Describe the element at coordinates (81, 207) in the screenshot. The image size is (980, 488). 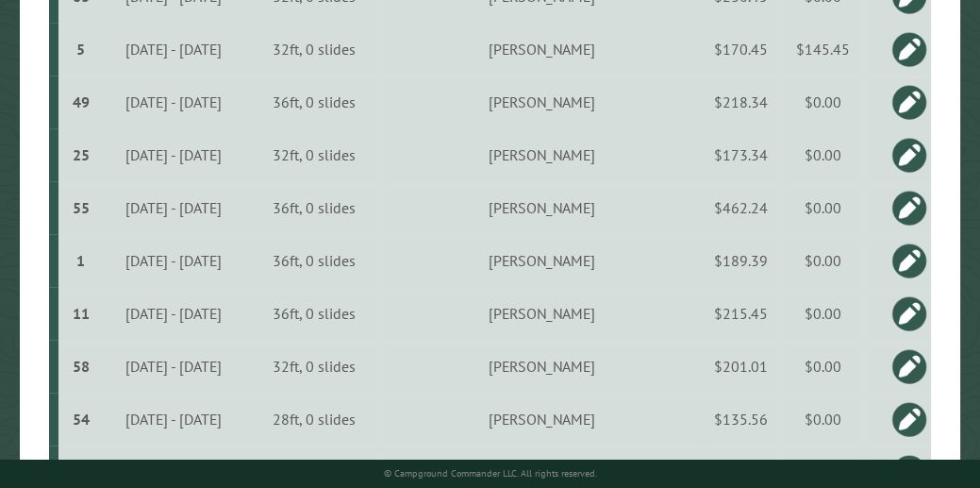
I see `div: 55` at that location.